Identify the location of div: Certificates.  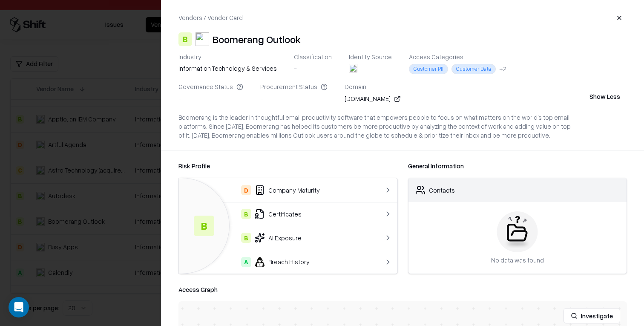
(276, 214).